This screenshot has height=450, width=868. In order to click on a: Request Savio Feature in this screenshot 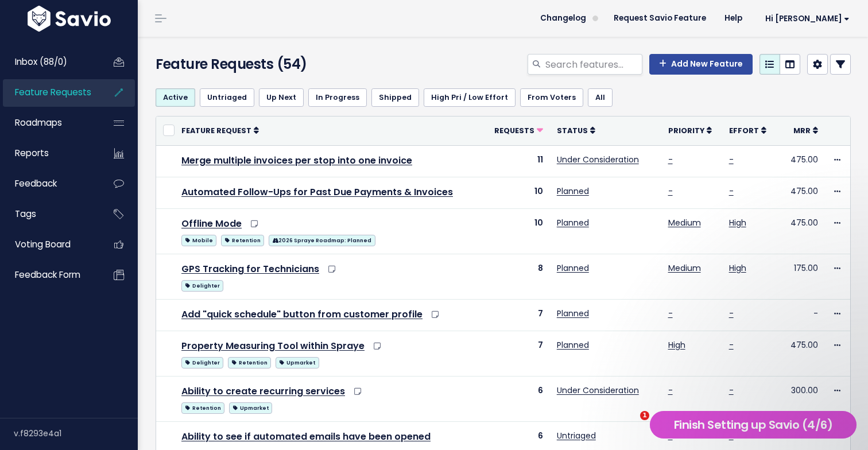, I will do `click(660, 18)`.